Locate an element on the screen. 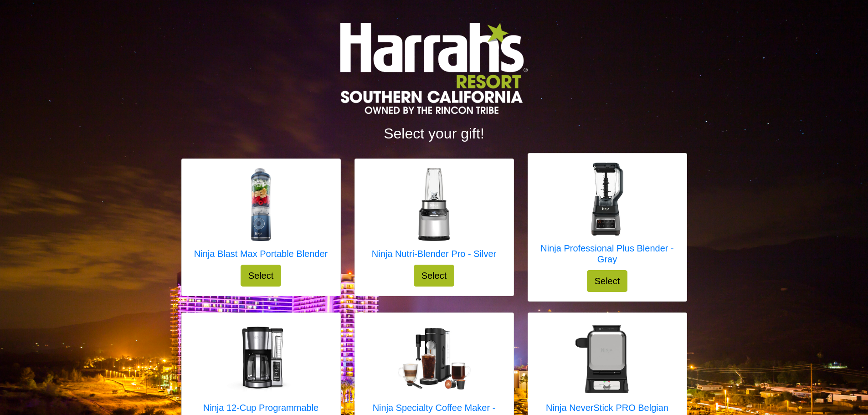 The height and width of the screenshot is (415, 868). img: Ninja Blast Max Portable Blender is located at coordinates (260, 205).